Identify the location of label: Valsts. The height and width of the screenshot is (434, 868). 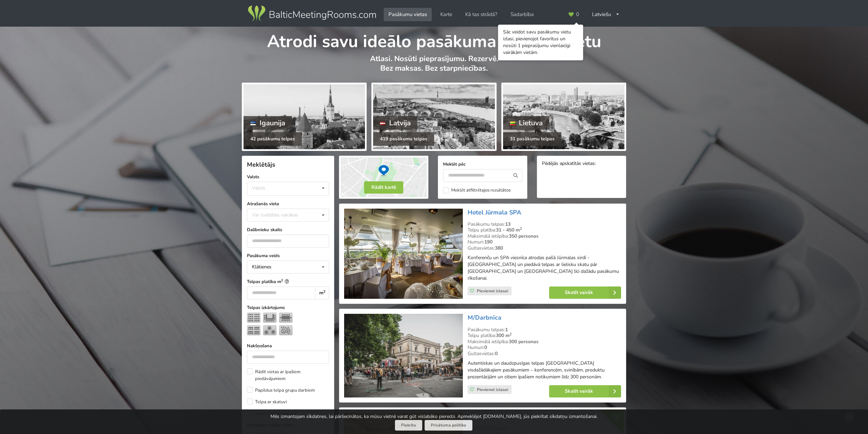
(288, 177).